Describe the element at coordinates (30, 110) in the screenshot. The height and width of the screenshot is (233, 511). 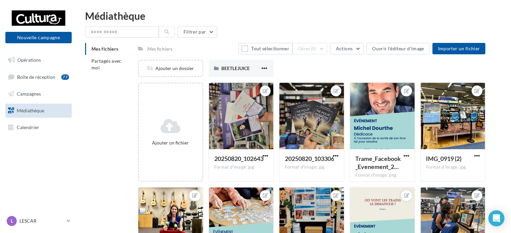
I see `span: Médiathèque` at that location.